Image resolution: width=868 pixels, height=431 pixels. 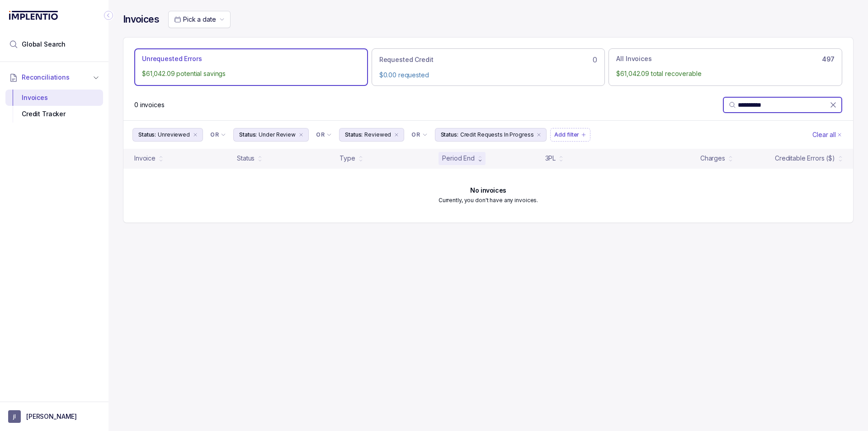 What do you see at coordinates (488, 190) in the screenshot?
I see `h6: No invoices` at bounding box center [488, 190].